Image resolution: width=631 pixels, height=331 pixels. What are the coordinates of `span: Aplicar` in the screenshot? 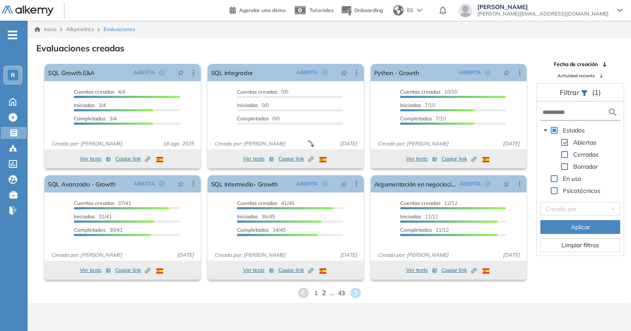 It's located at (581, 227).